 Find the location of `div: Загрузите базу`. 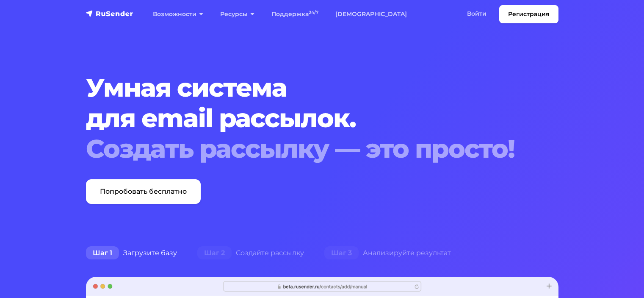

div: Загрузите базу is located at coordinates (131, 253).